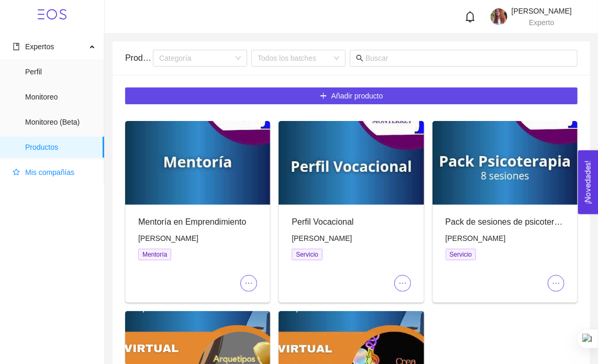 Image resolution: width=598 pixels, height=364 pixels. What do you see at coordinates (470, 17) in the screenshot?
I see `span: bell` at bounding box center [470, 17].